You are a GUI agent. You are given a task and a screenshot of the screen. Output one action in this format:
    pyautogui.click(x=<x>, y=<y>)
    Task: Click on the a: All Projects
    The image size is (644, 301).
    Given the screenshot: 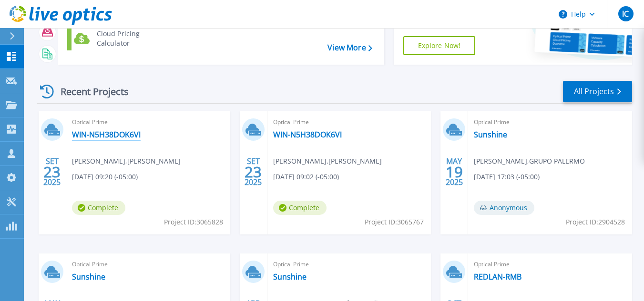 What is the action you would take?
    pyautogui.click(x=597, y=91)
    